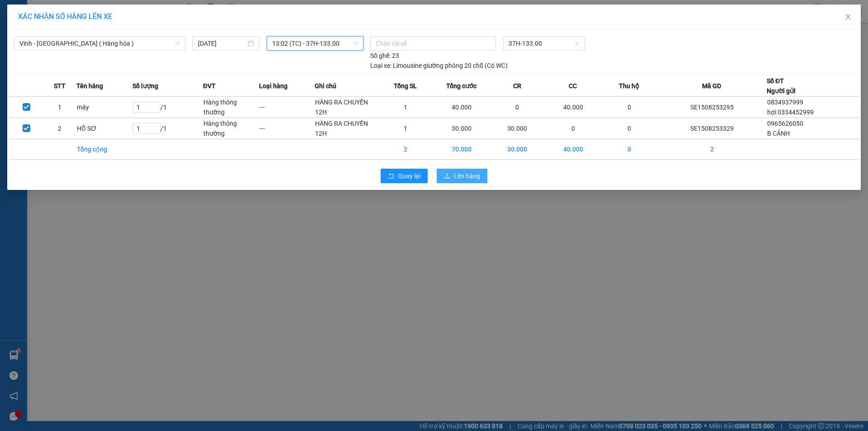  Describe the element at coordinates (848, 17) in the screenshot. I see `span: close` at that location.